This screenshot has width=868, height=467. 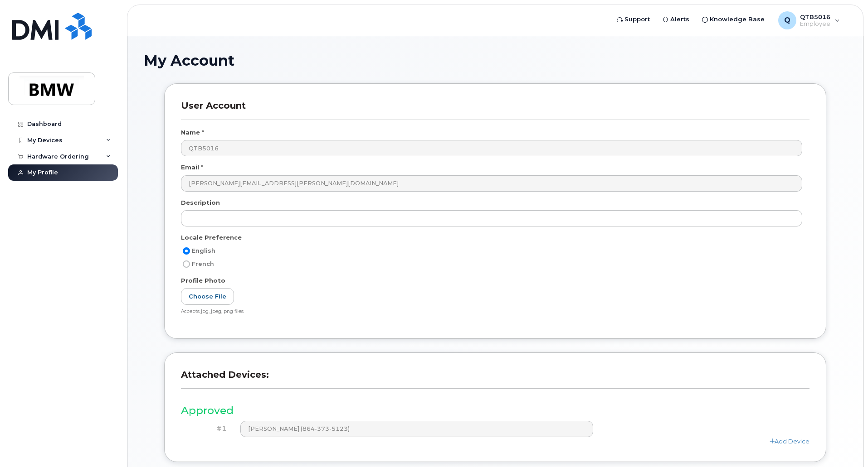 I want to click on label: Profile Photo, so click(x=203, y=280).